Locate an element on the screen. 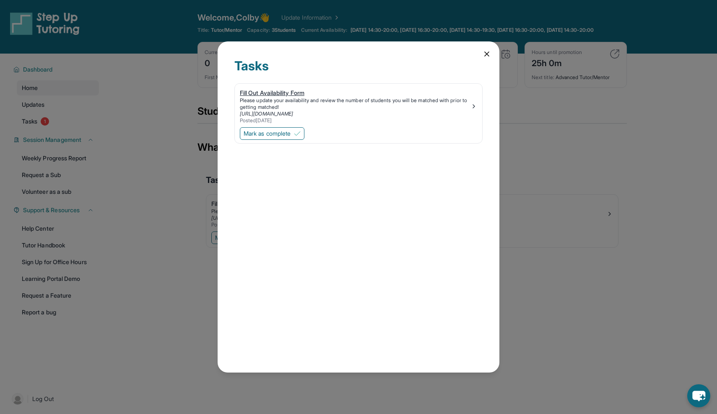  div: Fill Out Availability Form is located at coordinates (355, 93).